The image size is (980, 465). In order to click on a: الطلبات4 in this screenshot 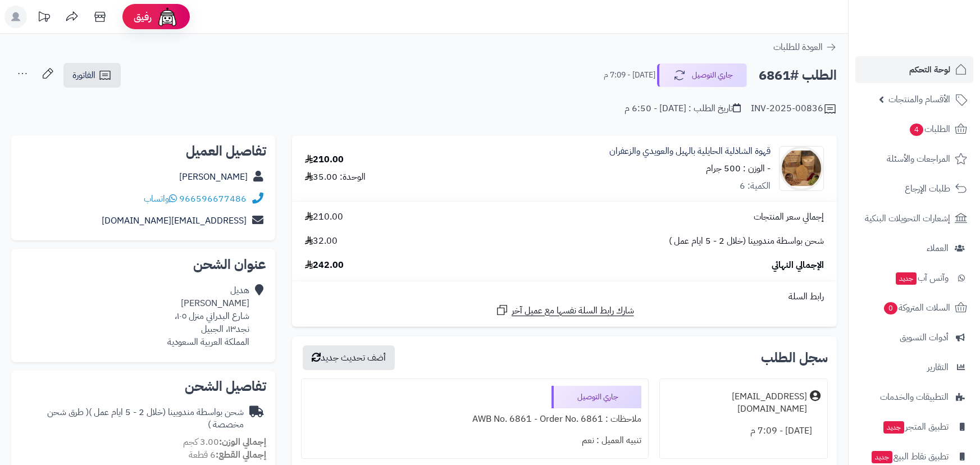, I will do `click(914, 129)`.